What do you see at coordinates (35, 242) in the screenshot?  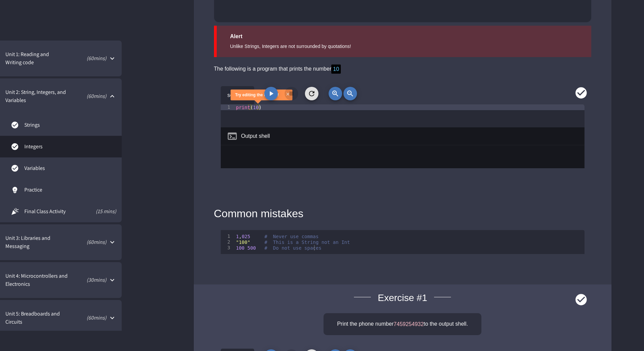 I see `span: Unit 3: Libraries and Messaging` at bounding box center [35, 242].